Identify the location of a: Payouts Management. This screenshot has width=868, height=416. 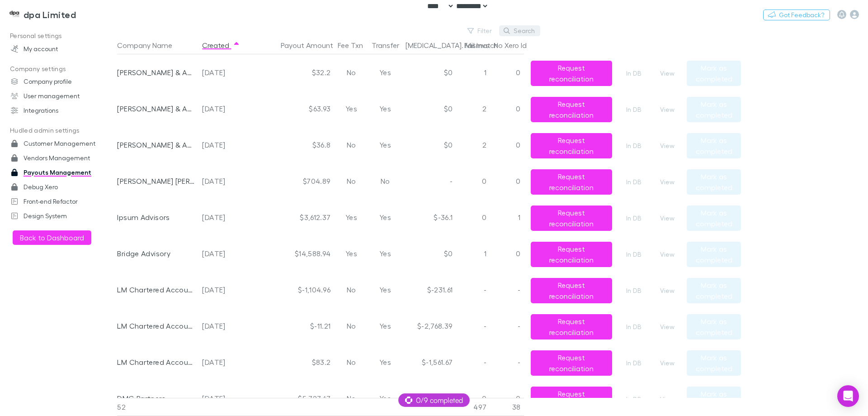
(62, 172).